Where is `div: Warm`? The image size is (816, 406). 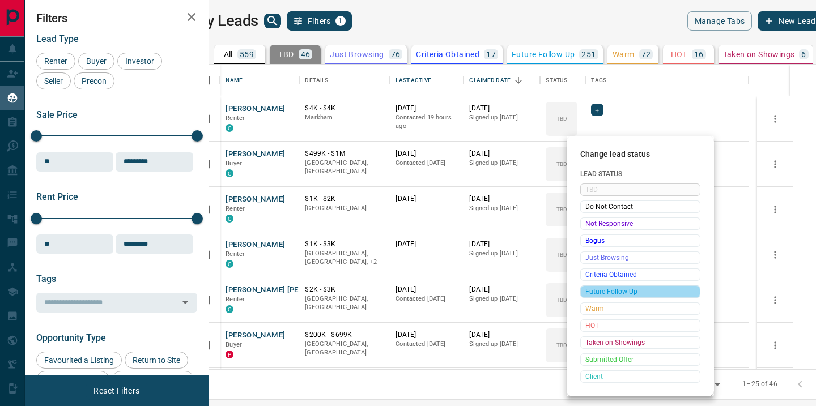 div: Warm is located at coordinates (641, 309).